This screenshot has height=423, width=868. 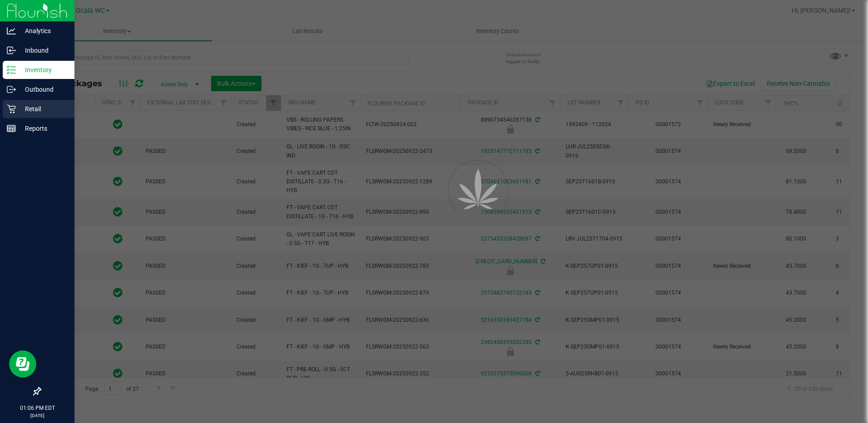 I want to click on inline-svg: Inbound, so click(x=11, y=50).